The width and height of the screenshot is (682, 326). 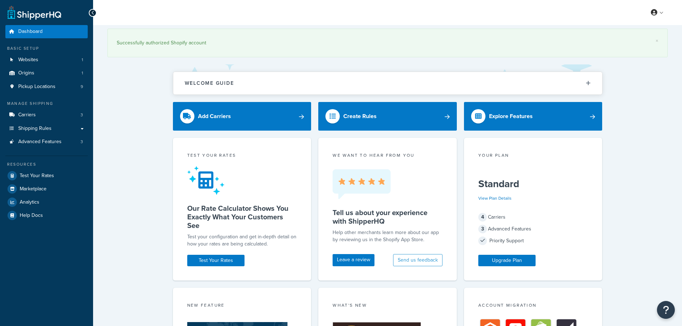 What do you see at coordinates (47, 215) in the screenshot?
I see `li: Help Docs` at bounding box center [47, 215].